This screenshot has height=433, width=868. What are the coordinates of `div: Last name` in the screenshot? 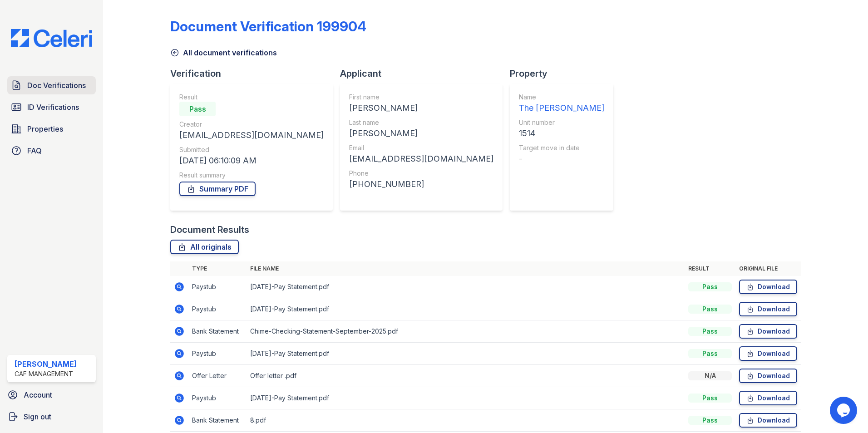 It's located at (422, 123).